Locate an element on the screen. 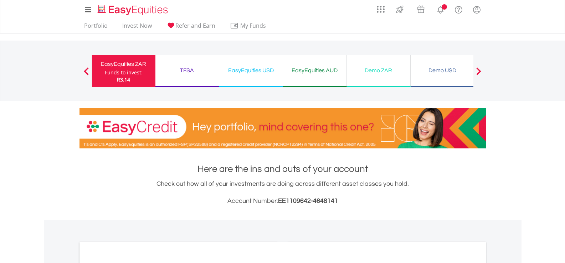  span: My Funds is located at coordinates (253, 26).